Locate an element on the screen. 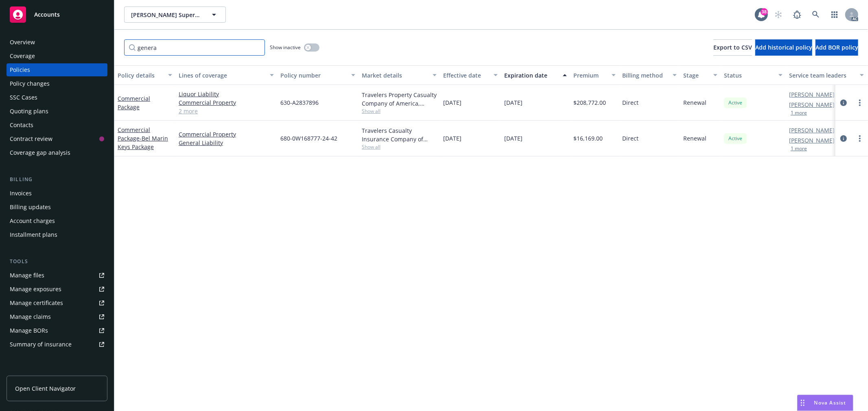 This screenshot has width=868, height=411. a: Policies is located at coordinates (57, 70).